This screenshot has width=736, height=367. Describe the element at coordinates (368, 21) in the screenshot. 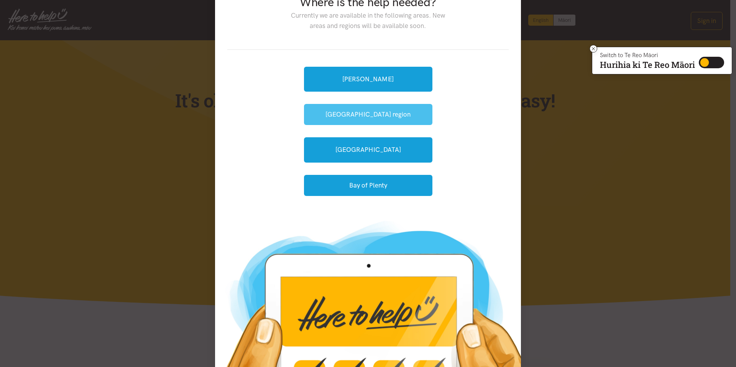

I see `p: Currently we are available in the following areas. New areas and regions will be available soon.` at that location.